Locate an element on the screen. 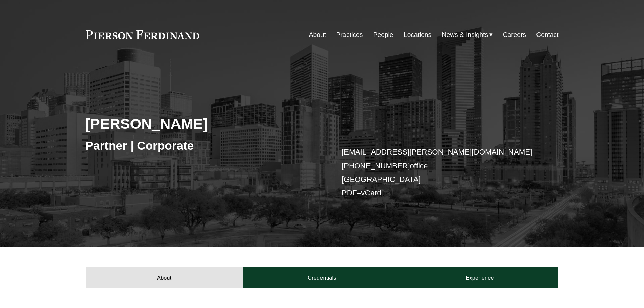  a: PDF is located at coordinates (349, 193).